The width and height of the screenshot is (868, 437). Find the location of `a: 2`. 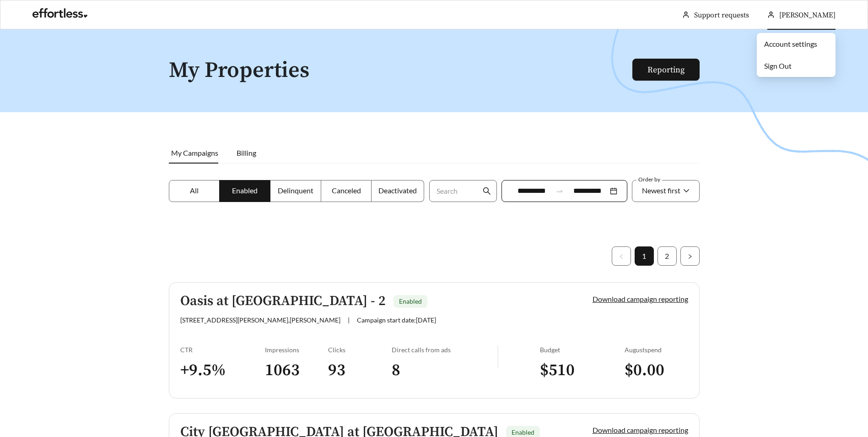

a: 2 is located at coordinates (667, 256).